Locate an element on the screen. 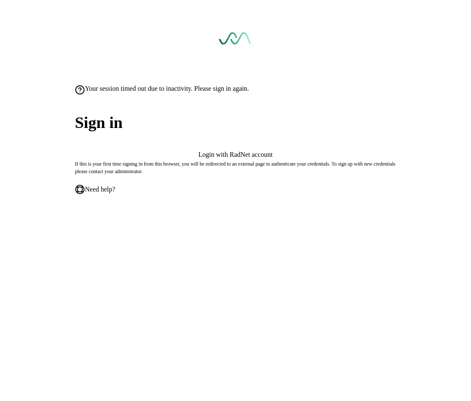 The image size is (471, 401). a: Need help? is located at coordinates (95, 189).